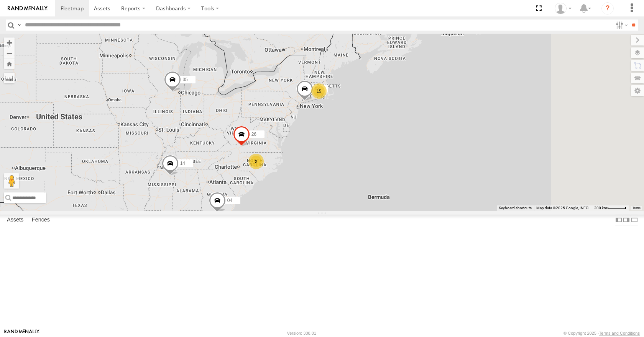 This screenshot has width=644, height=337. Describe the element at coordinates (9, 78) in the screenshot. I see `label: Measure` at that location.